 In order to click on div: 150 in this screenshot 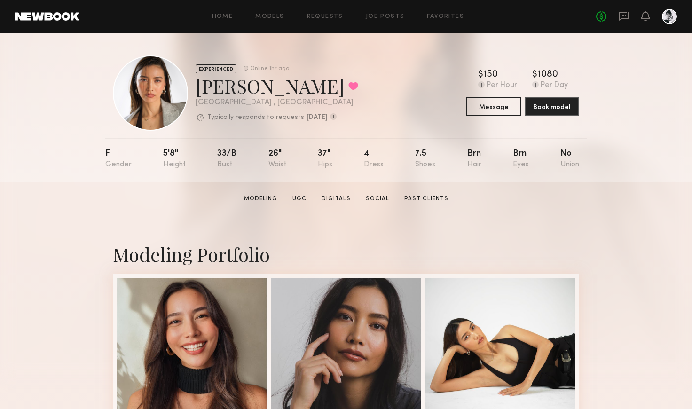, I will do `click(491, 75)`.